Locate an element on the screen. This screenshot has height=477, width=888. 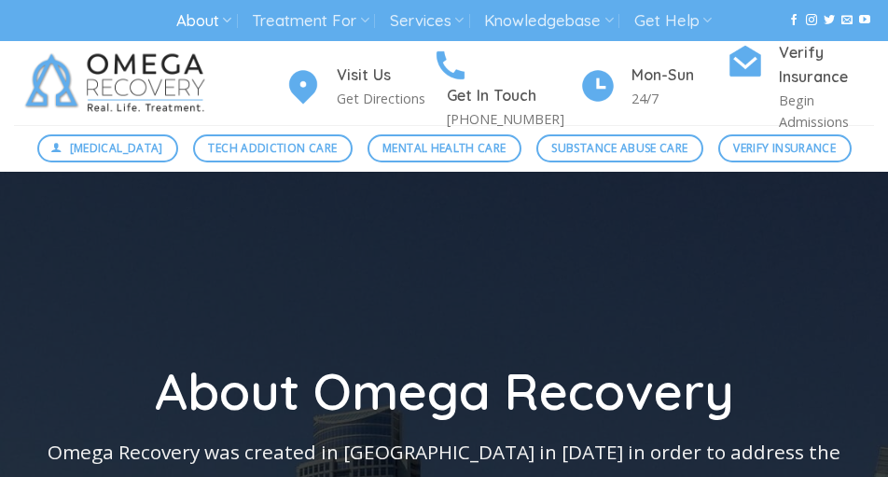
a: Verify Insurance is located at coordinates (784, 148).